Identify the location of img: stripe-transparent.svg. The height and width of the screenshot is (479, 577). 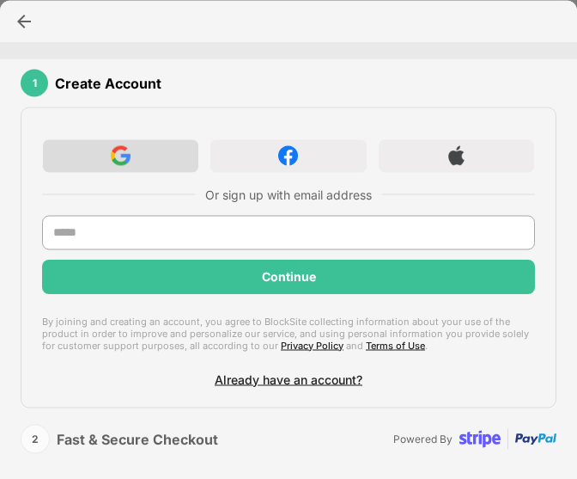
(480, 438).